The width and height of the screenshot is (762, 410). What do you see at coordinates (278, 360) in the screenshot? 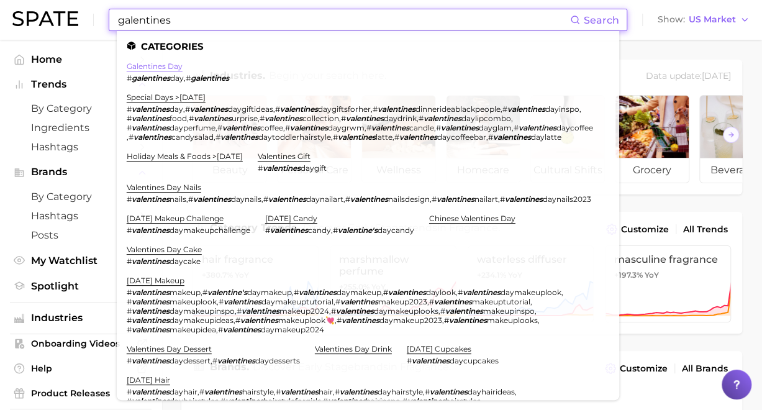
I see `span: daydesserts` at bounding box center [278, 360].